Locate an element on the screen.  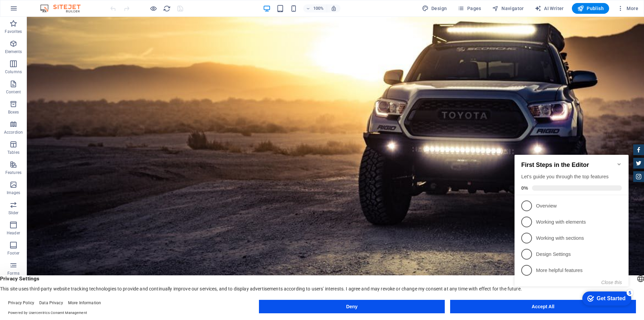
span: 0% is located at coordinates (15, 43).